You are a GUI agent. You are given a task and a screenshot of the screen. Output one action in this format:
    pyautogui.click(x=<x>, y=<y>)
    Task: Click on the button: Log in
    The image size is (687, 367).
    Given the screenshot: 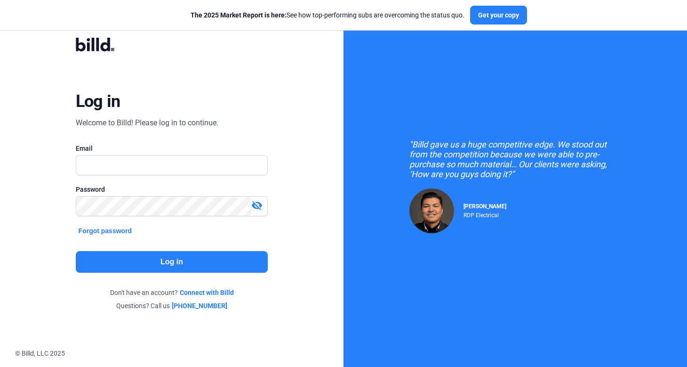 What is the action you would take?
    pyautogui.click(x=172, y=262)
    